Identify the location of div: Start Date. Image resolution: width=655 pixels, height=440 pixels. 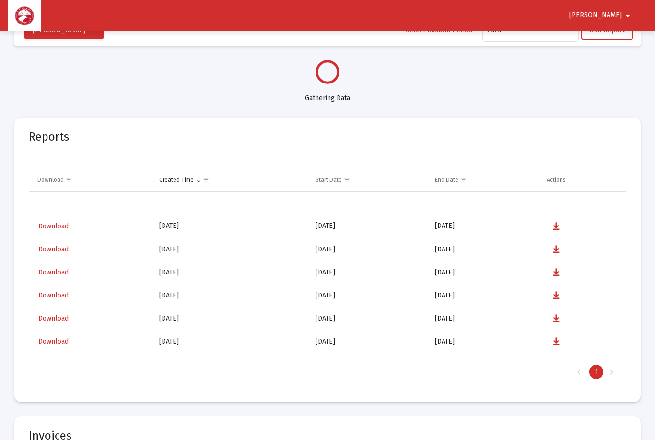
(328, 180).